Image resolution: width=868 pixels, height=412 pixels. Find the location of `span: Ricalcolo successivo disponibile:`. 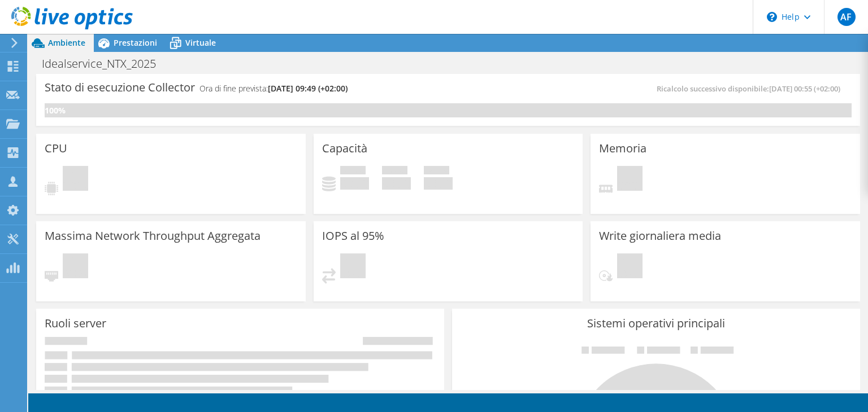

span: Ricalcolo successivo disponibile: is located at coordinates (751, 88).